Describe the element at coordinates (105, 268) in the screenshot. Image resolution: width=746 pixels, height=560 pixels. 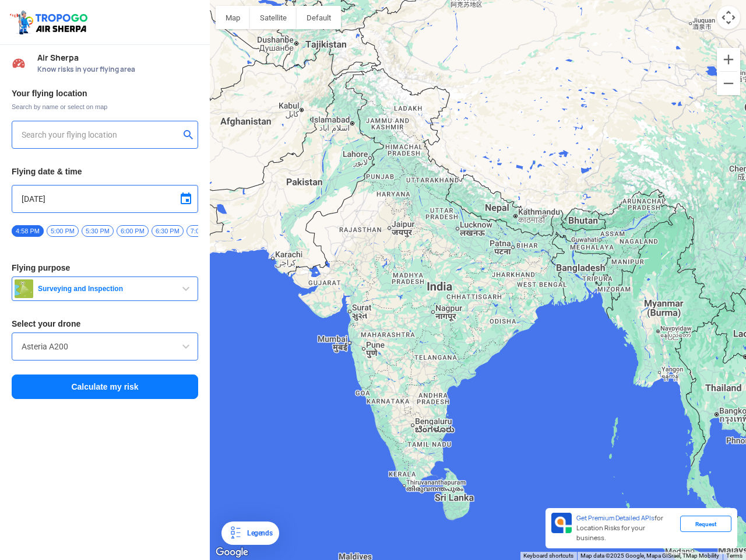
I see `h3: Flying purpose` at that location.